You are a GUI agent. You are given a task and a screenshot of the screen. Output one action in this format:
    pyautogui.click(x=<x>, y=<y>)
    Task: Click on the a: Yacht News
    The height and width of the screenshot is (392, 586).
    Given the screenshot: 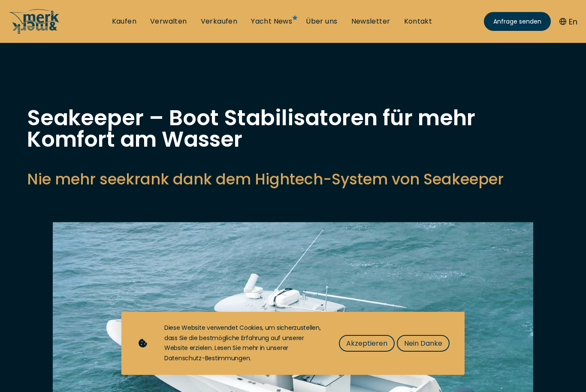 What is the action you would take?
    pyautogui.click(x=272, y=22)
    